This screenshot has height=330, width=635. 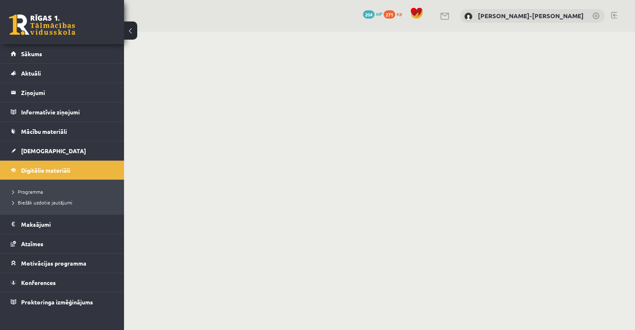 I want to click on span: 271, so click(x=389, y=14).